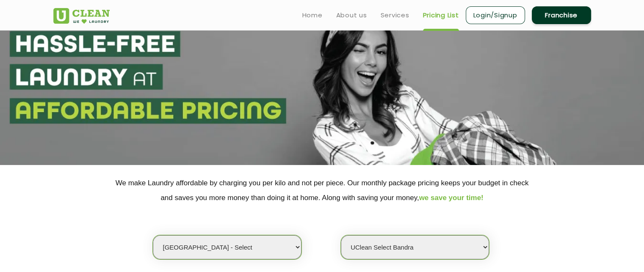 The image size is (644, 272). What do you see at coordinates (322, 190) in the screenshot?
I see `p: We make Laundry affordable by charging you per kilo and not per piece. Our monthly package pricin...` at bounding box center [322, 190].